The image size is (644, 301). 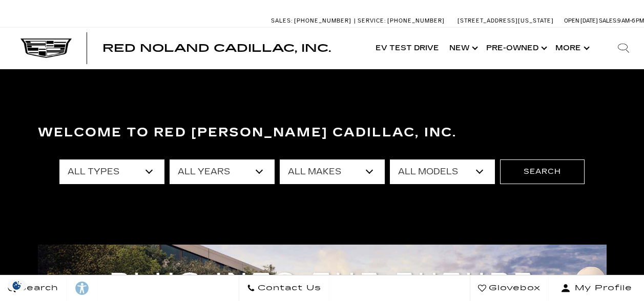 I want to click on select: Filter by model, so click(x=442, y=172).